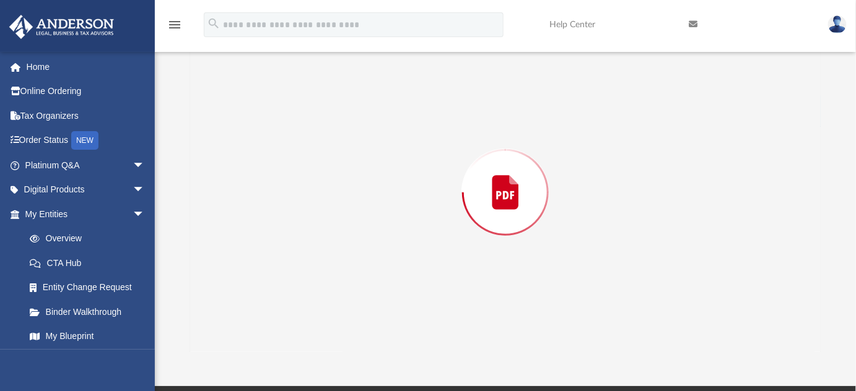  I want to click on a: Tax Organizers, so click(86, 116).